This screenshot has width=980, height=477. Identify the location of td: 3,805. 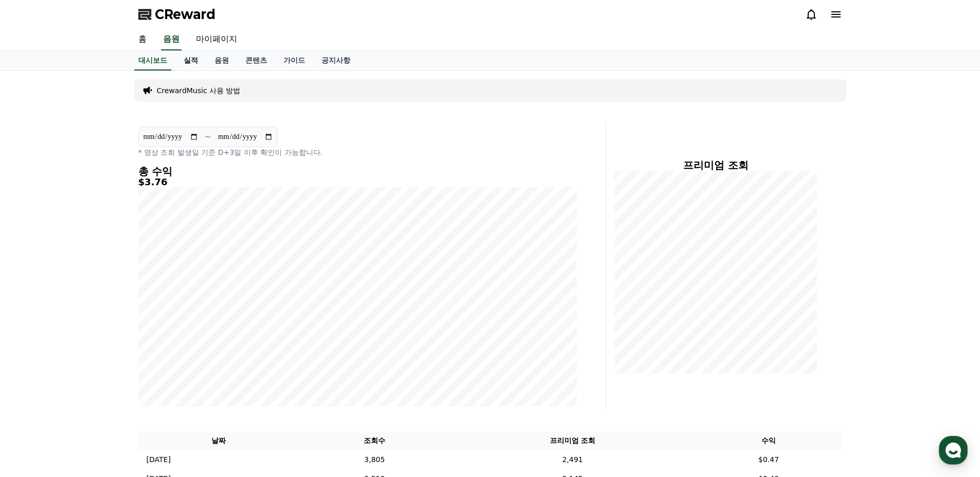
(374, 460).